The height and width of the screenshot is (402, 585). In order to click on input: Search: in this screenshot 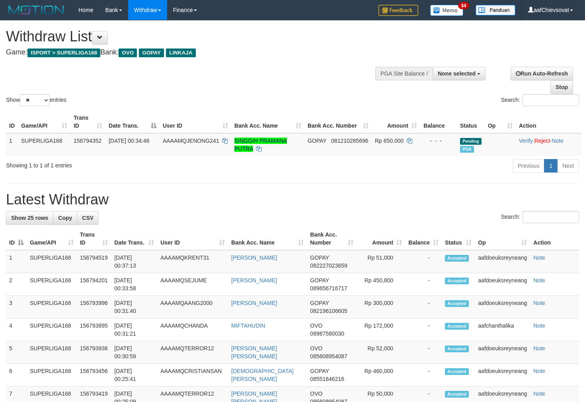, I will do `click(551, 100)`.